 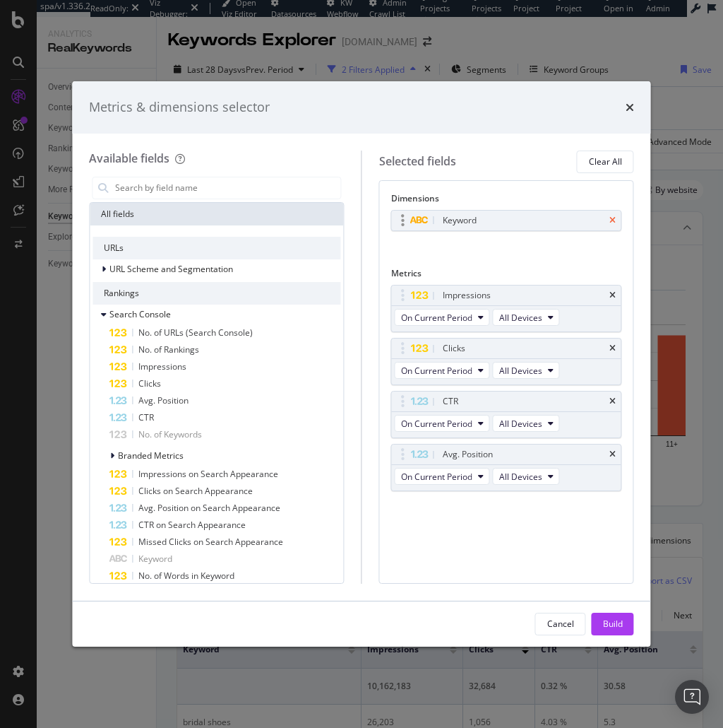 What do you see at coordinates (418, 161) in the screenshot?
I see `div: Selected fields` at bounding box center [418, 161].